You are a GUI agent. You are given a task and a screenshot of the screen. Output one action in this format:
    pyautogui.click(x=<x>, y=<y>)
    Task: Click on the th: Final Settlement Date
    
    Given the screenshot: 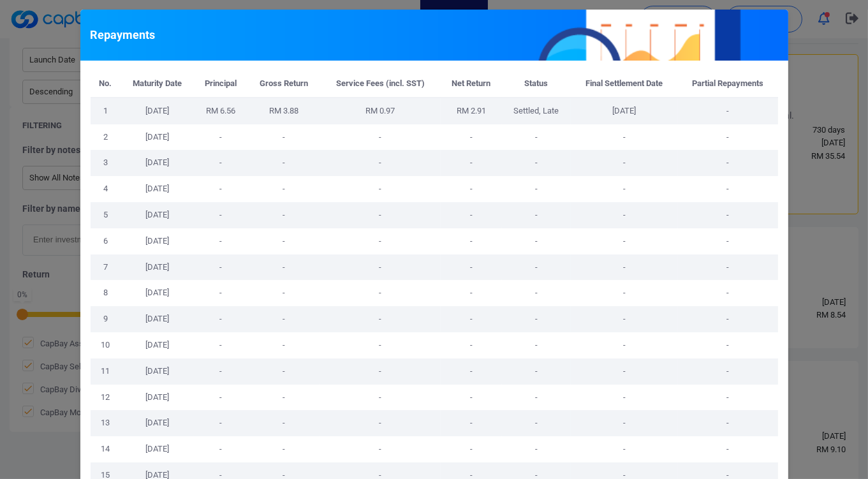 What is the action you would take?
    pyautogui.click(x=625, y=85)
    